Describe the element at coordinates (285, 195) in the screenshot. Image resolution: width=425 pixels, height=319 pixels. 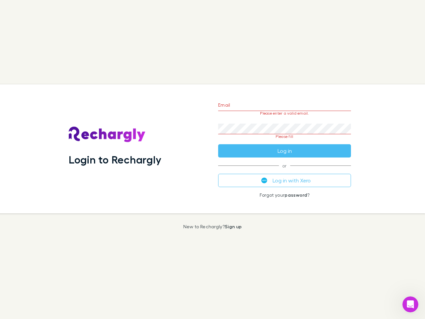
I see `p: Forgot your ?` at that location.